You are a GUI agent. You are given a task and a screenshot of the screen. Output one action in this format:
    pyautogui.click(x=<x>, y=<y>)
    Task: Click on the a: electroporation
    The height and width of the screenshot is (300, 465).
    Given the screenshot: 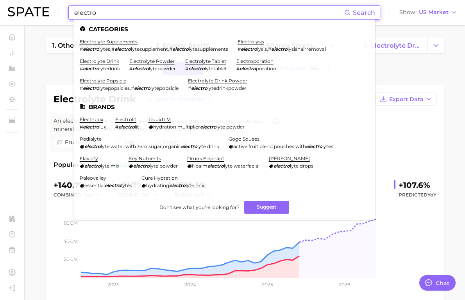 What is the action you would take?
    pyautogui.click(x=255, y=61)
    